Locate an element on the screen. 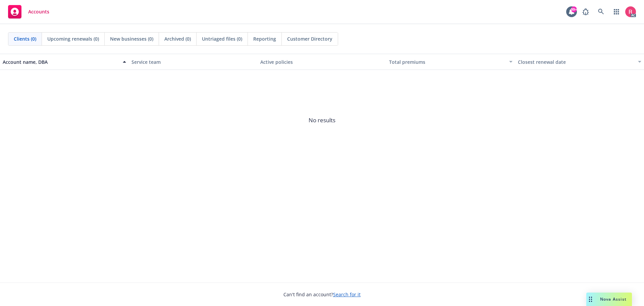  button: Active policies is located at coordinates (322, 62).